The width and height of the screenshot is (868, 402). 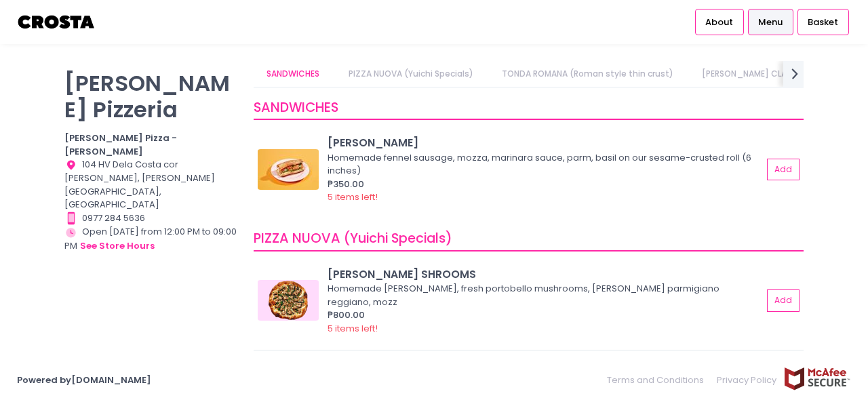 What do you see at coordinates (822, 22) in the screenshot?
I see `span: Basket` at bounding box center [822, 22].